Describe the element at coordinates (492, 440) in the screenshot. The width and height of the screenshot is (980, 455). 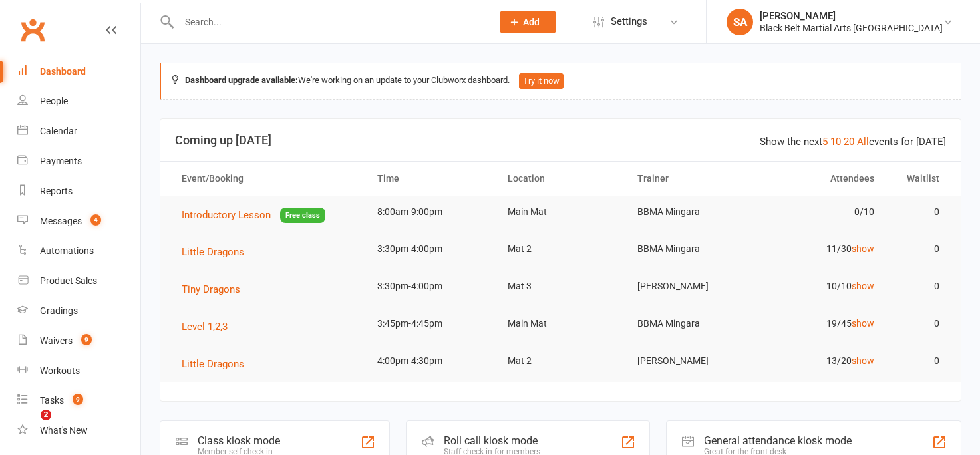
I see `div: Roll call kiosk mode` at that location.